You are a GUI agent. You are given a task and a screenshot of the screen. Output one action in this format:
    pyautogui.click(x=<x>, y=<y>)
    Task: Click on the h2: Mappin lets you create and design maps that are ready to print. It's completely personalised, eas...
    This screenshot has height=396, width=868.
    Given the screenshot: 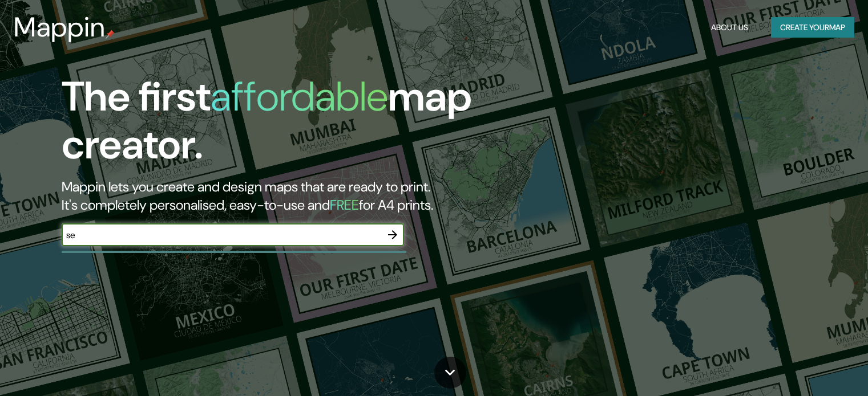 What is the action you would take?
    pyautogui.click(x=279, y=196)
    